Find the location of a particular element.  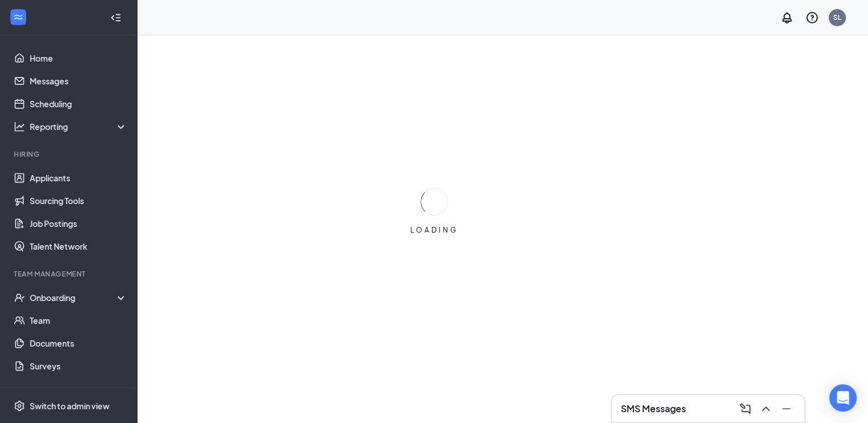

a: Job Postings is located at coordinates (78, 224).